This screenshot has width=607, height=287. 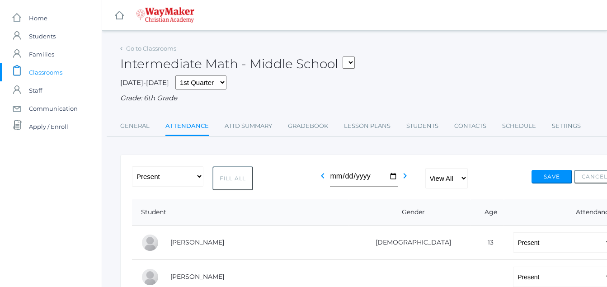 What do you see at coordinates (53, 108) in the screenshot?
I see `span: Communication` at bounding box center [53, 108].